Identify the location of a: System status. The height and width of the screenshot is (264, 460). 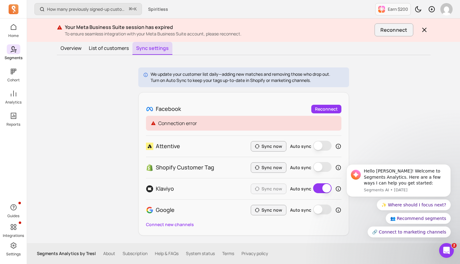
(201, 253).